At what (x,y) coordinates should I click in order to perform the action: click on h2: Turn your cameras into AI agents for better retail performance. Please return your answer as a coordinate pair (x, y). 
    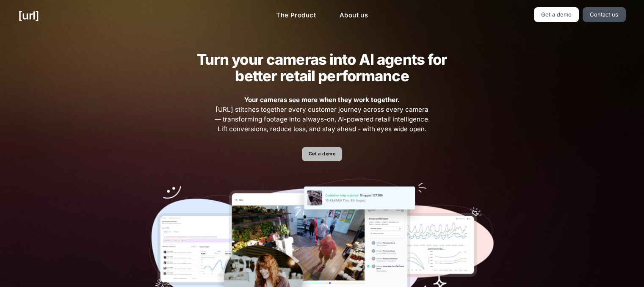
    Looking at the image, I should click on (322, 67).